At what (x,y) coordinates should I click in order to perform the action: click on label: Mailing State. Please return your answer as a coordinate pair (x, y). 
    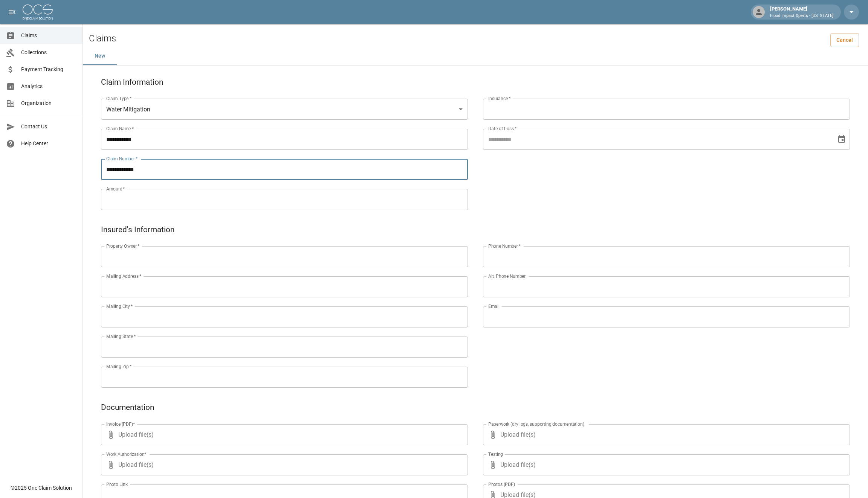
    Looking at the image, I should click on (121, 336).